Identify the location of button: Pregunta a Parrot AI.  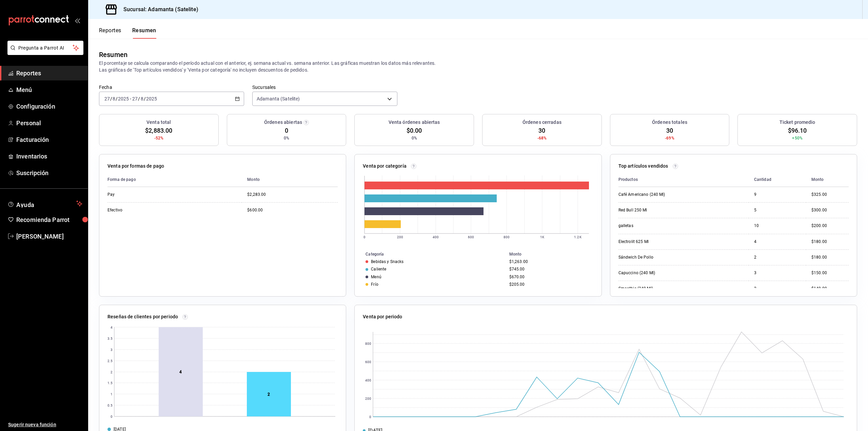
(45, 48).